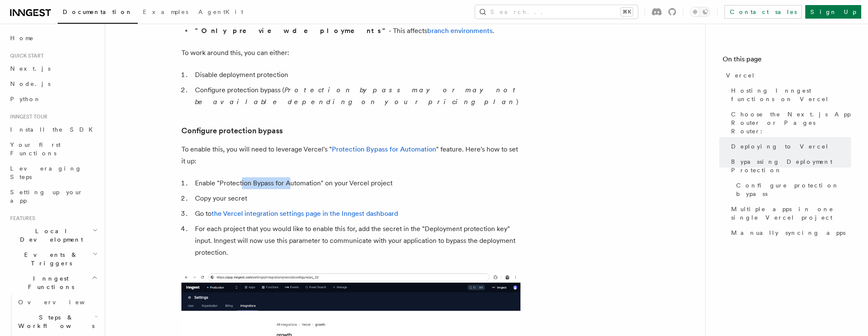 The width and height of the screenshot is (868, 336). Describe the element at coordinates (46, 196) in the screenshot. I see `span: Setting up your app` at that location.